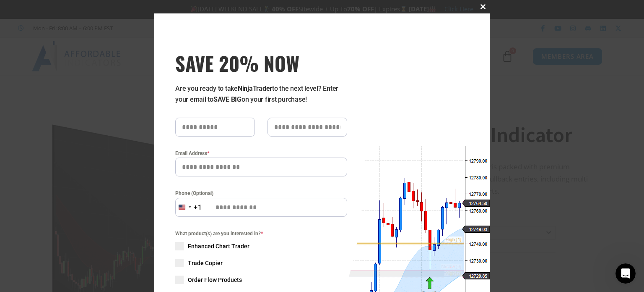 This screenshot has width=644, height=292. What do you see at coordinates (255, 88) in the screenshot?
I see `strong: NinjaTrader` at bounding box center [255, 88].